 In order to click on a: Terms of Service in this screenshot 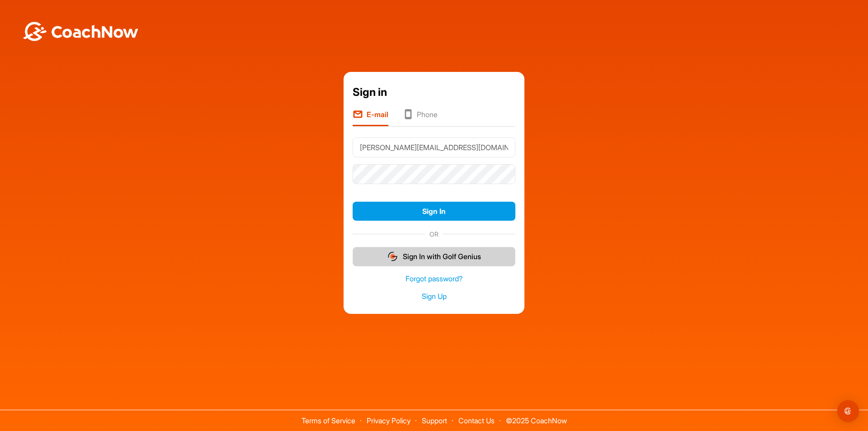, I will do `click(328, 420)`.